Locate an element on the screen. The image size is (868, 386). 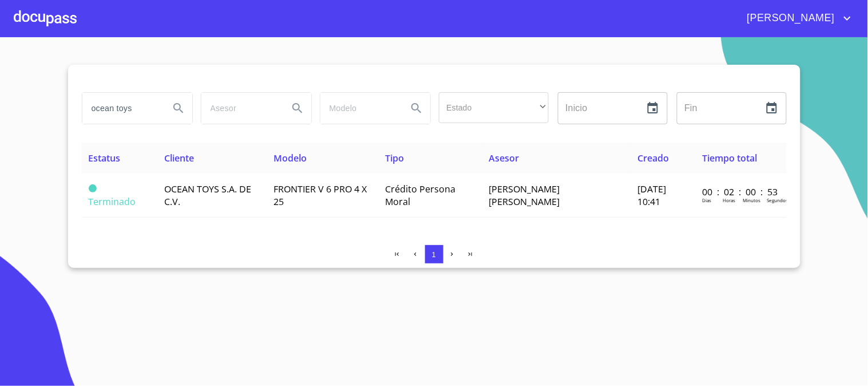
span: Tipo is located at coordinates (394, 159).